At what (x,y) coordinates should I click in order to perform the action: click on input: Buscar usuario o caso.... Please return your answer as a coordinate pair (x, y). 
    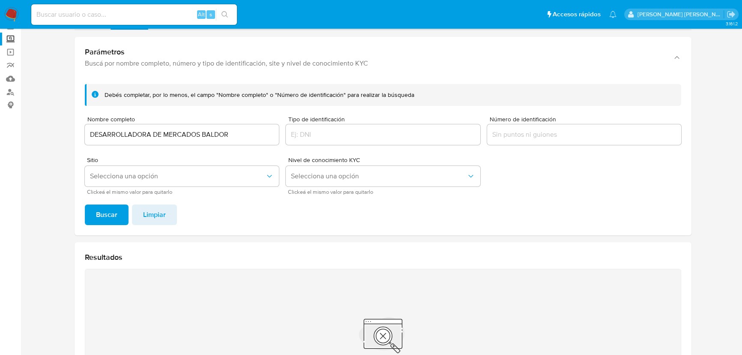
    Looking at the image, I should click on (134, 15).